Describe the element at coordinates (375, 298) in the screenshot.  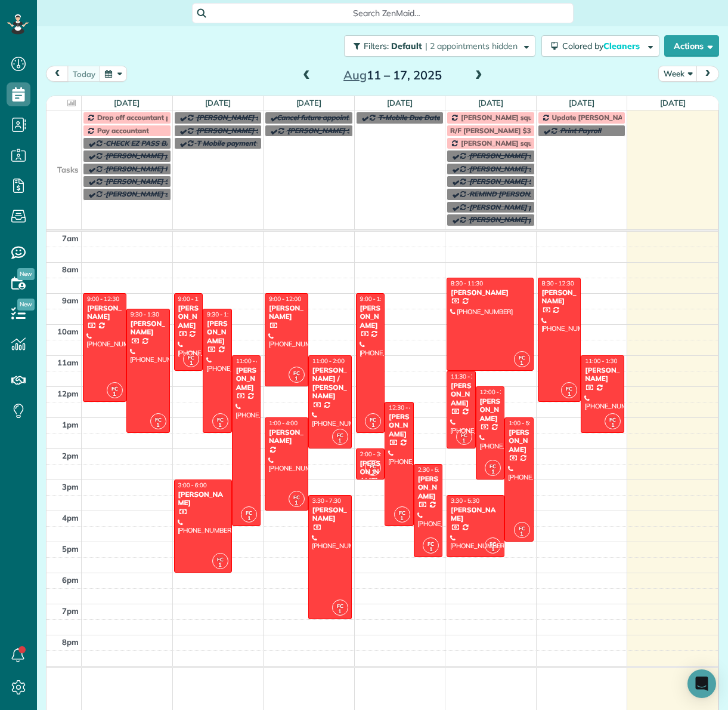
I see `span: 9:00 - 1:30` at that location.